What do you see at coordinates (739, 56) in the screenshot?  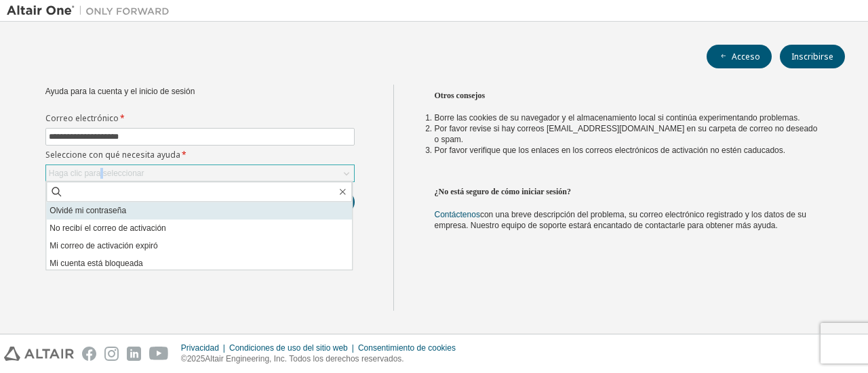 I see `button: Acceso` at bounding box center [739, 56].